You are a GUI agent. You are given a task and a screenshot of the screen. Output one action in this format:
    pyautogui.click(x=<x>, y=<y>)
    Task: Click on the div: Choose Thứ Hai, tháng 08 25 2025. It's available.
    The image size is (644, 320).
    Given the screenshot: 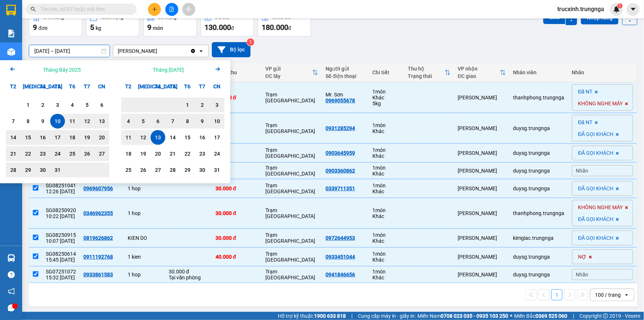 What is the action you would take?
    pyautogui.click(x=128, y=170)
    